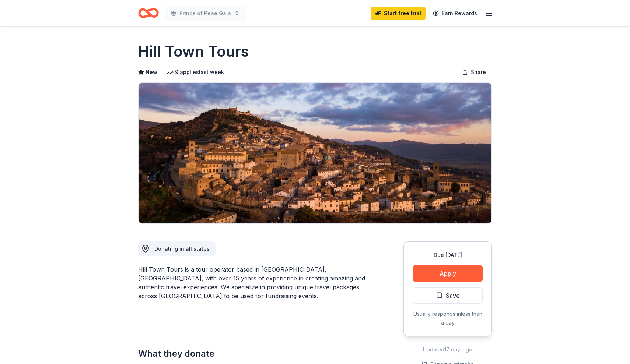 Image resolution: width=630 pixels, height=364 pixels. Describe the element at coordinates (452, 295) in the screenshot. I see `span: Save` at that location.